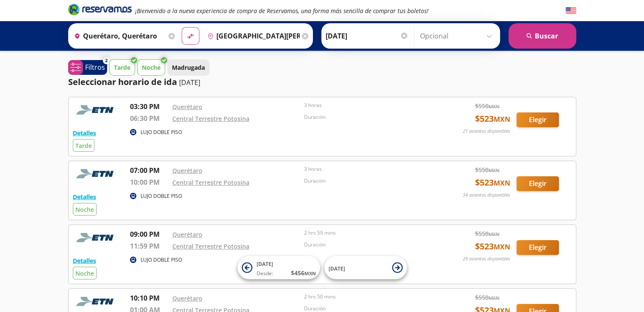 Image resolution: width=644 pixels, height=312 pixels. I want to click on em: ¡Bienvenido a la nueva experiencia de compra de Reservamos, una forma más sencilla de comprar tus..., so click(282, 11).